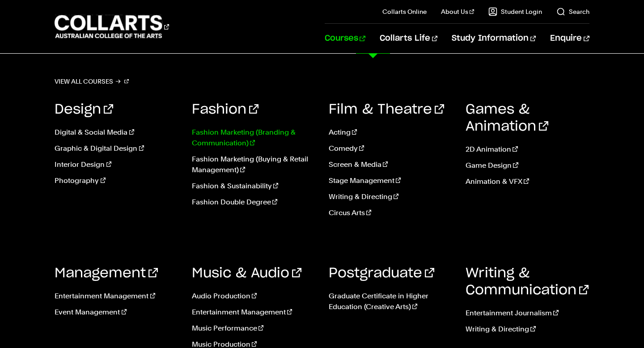  Describe the element at coordinates (116, 164) in the screenshot. I see `a: Interior Design` at that location.